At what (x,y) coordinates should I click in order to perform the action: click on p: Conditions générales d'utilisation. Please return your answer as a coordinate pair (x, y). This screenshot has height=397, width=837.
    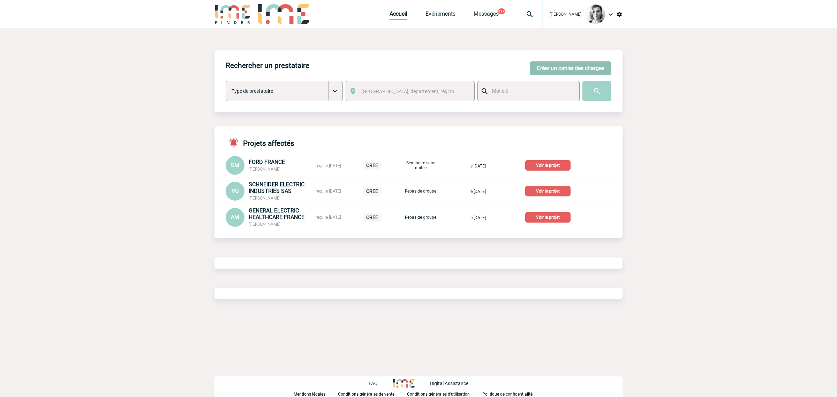
    Looking at the image, I should click on (438, 394).